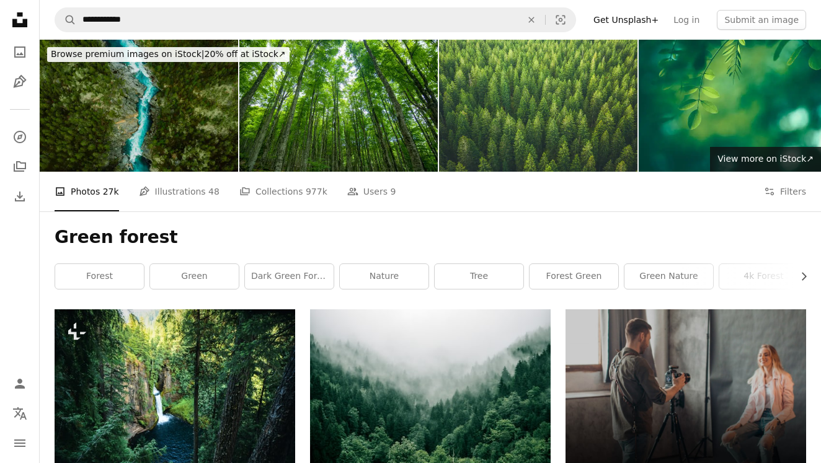 The image size is (821, 463). Describe the element at coordinates (765, 159) in the screenshot. I see `span: View more on iStock ↗` at that location.